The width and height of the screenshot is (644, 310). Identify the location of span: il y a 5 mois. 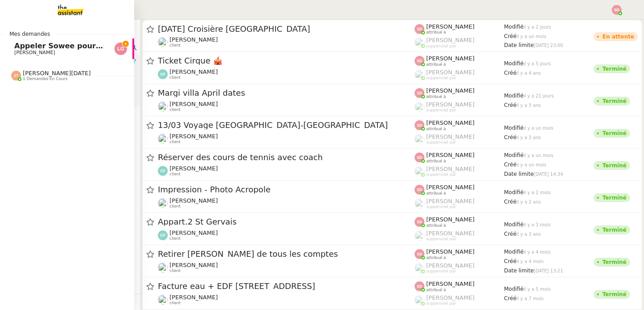
(537, 288).